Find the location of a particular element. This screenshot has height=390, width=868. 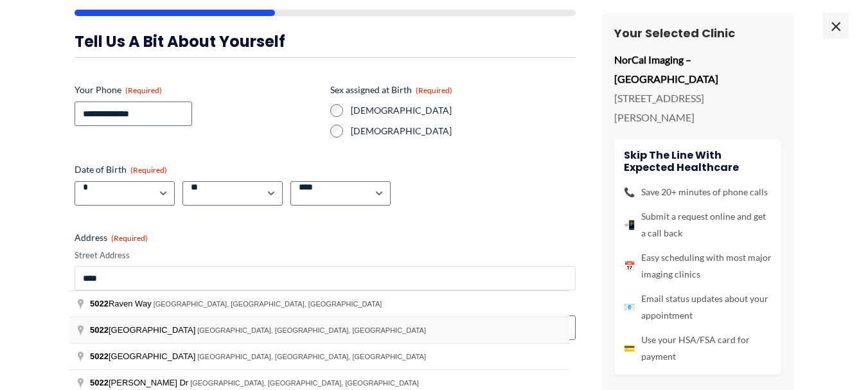

li: Use your HSA/FSA card for payment is located at coordinates (698, 348).